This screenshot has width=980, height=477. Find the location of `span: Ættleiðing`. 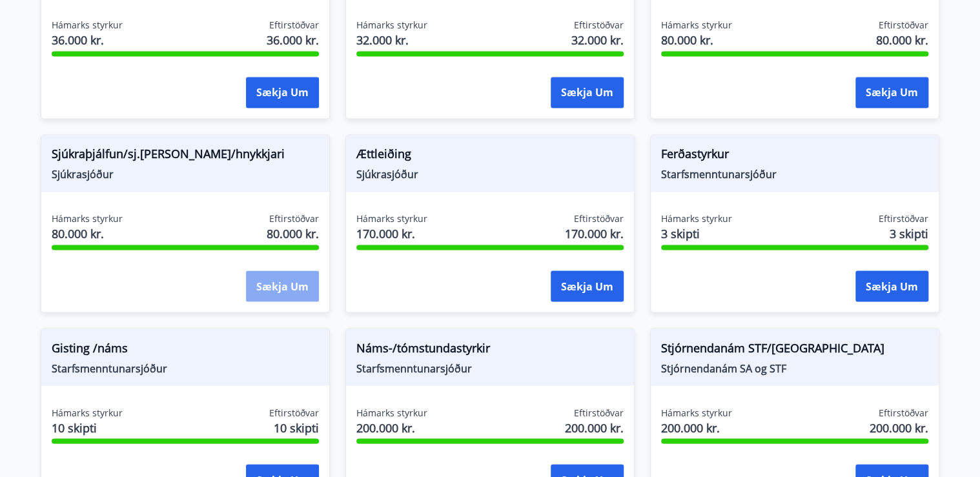

span: Ættleiðing is located at coordinates (490, 156).